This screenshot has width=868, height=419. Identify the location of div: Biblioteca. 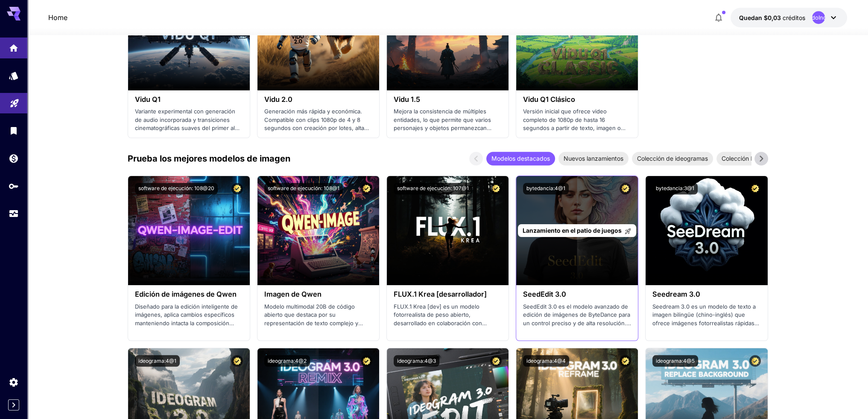
(14, 130).